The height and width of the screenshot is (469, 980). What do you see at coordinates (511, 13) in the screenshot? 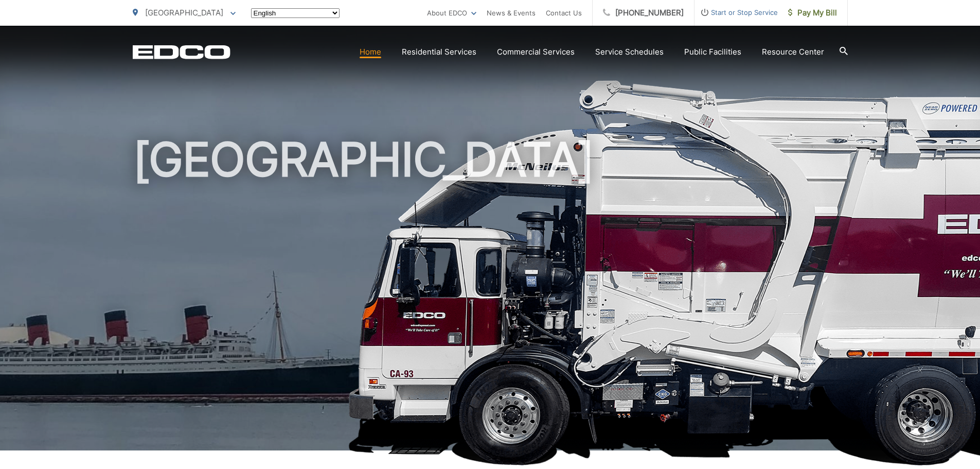
I see `a: News & Events` at bounding box center [511, 13].